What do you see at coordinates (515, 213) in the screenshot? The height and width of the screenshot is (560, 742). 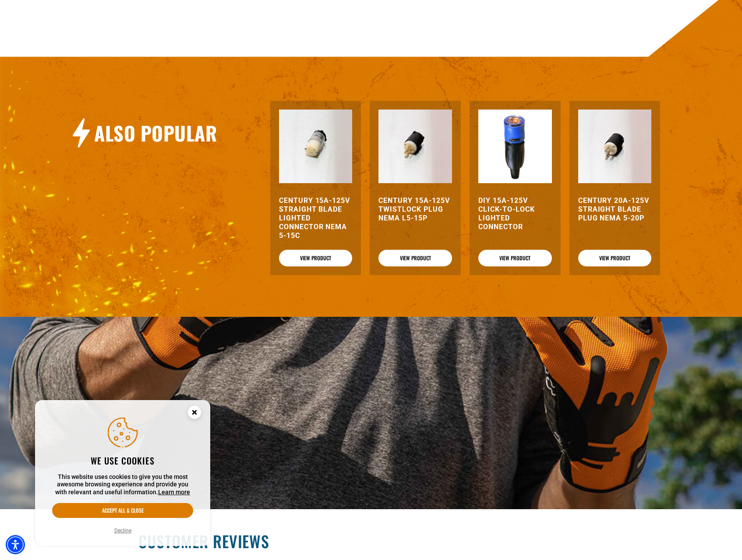 I see `h3: DIY 15A-125V Click-to-Lock Lighted Connector` at bounding box center [515, 213].